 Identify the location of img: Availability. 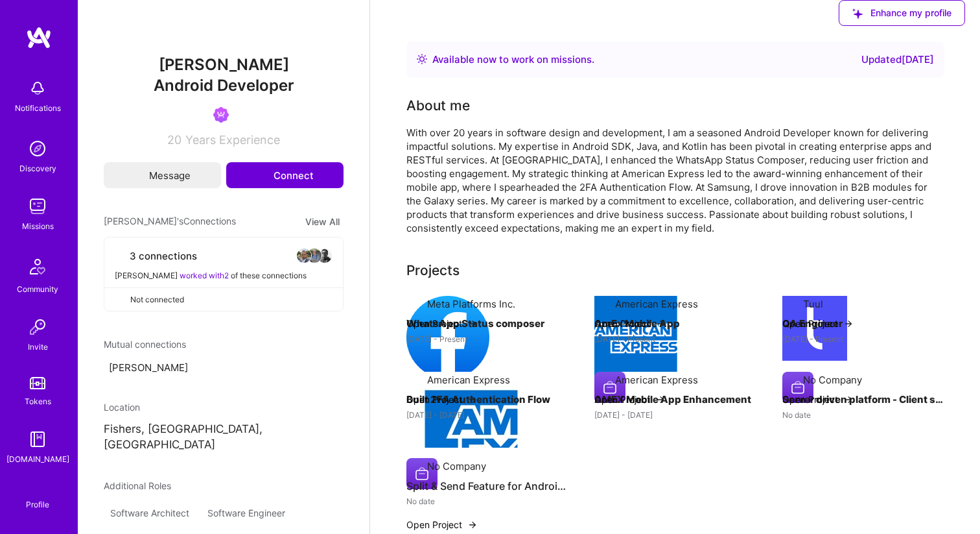
(422, 59).